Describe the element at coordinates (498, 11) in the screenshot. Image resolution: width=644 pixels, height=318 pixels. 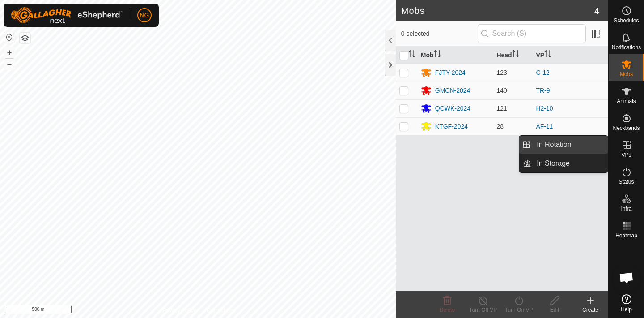
I see `h2: Mobs` at that location.